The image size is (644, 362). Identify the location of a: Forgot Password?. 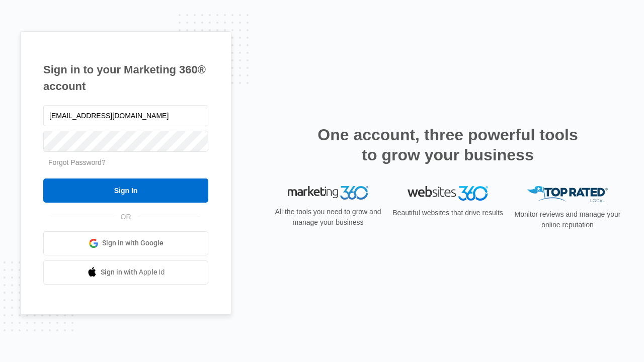
(77, 163).